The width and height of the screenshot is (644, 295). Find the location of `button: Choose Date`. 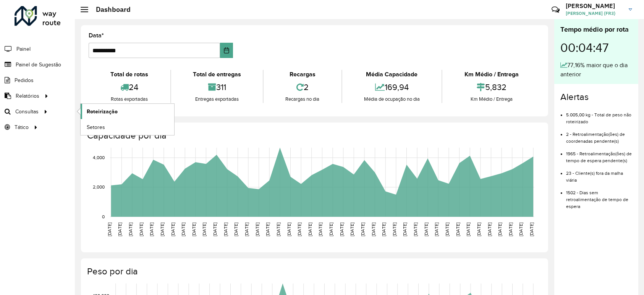

button: Choose Date is located at coordinates (226, 50).